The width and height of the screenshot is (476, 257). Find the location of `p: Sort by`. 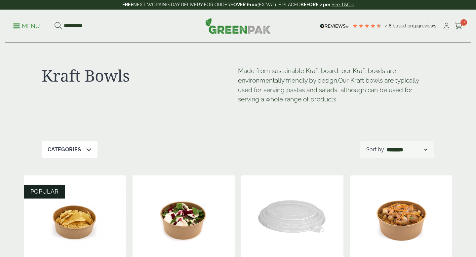

p: Sort by is located at coordinates (375, 150).